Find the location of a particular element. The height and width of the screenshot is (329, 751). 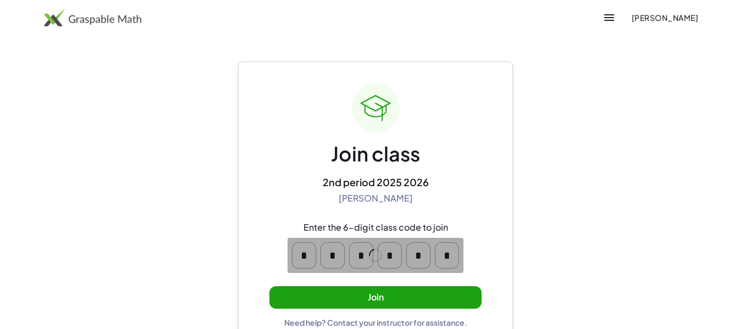

div: Join class is located at coordinates (375, 154).